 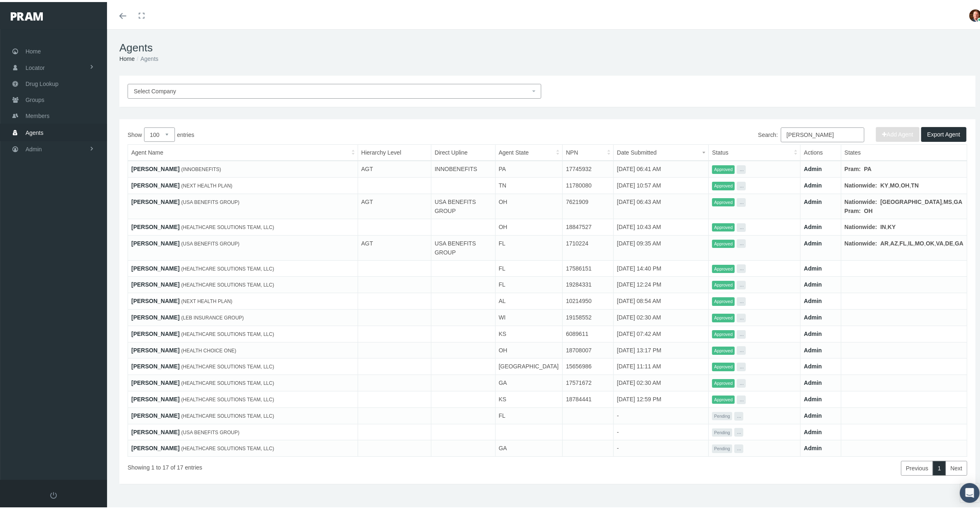 What do you see at coordinates (588, 397) in the screenshot?
I see `td: 18784441` at bounding box center [588, 397].